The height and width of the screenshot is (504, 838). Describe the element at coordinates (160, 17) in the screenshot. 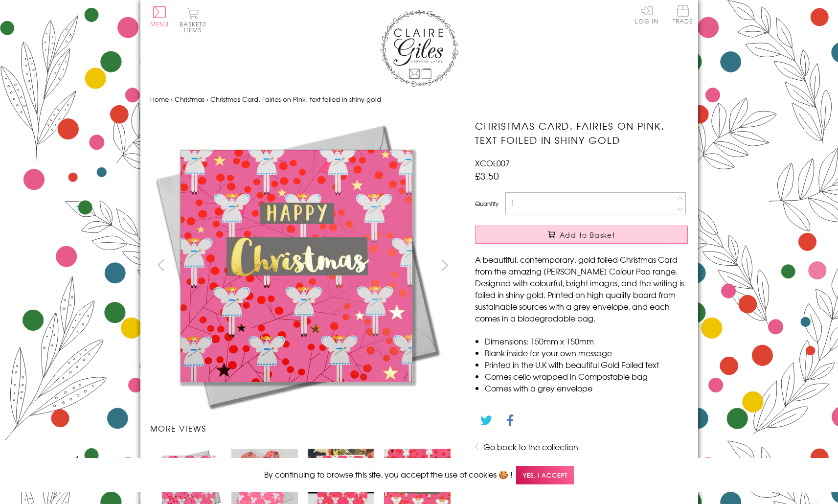

I see `button: Menu` at that location.